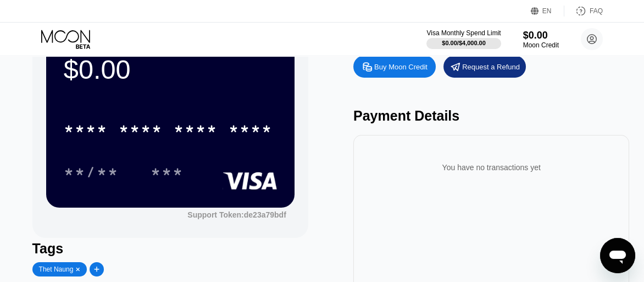 This screenshot has width=644, height=282. I want to click on div: Visa Monthly Spend Limit, so click(463, 33).